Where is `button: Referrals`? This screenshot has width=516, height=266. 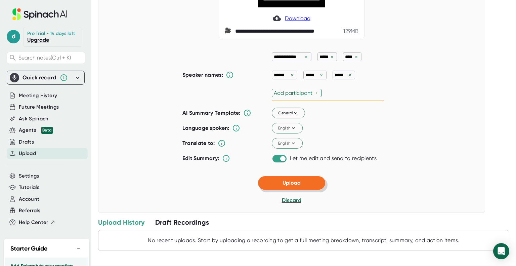 button: Referrals is located at coordinates (30, 210).